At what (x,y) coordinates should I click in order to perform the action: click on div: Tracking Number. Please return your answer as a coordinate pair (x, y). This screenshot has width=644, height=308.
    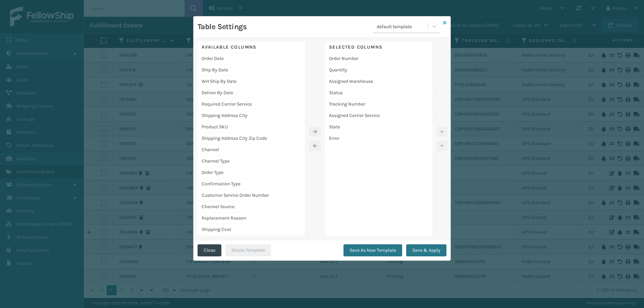
    Looking at the image, I should click on (378, 104).